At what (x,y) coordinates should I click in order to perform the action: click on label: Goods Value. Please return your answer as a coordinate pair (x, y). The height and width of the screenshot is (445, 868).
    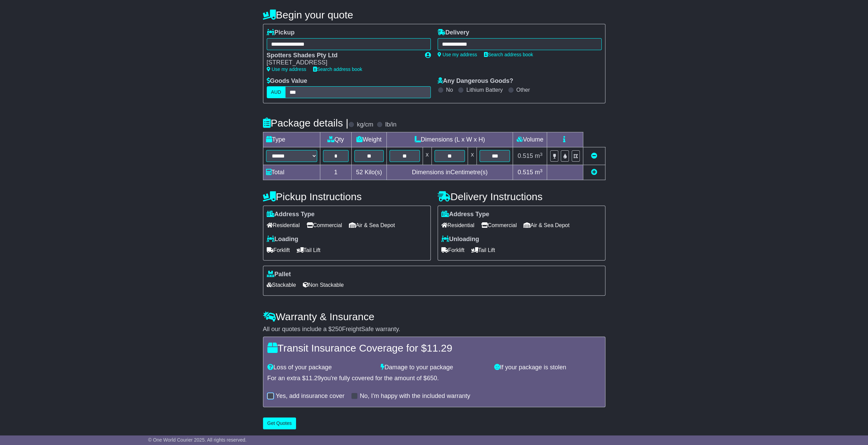
    Looking at the image, I should click on (287, 81).